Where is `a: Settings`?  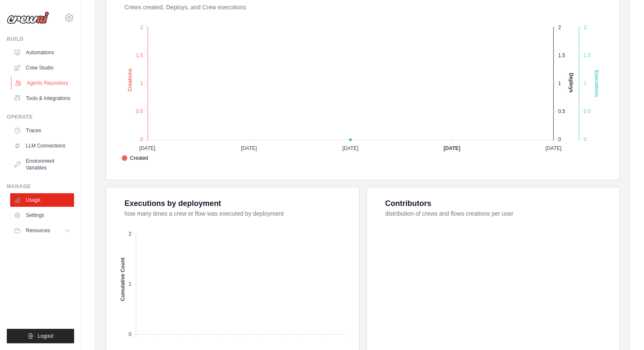 a: Settings is located at coordinates (42, 215).